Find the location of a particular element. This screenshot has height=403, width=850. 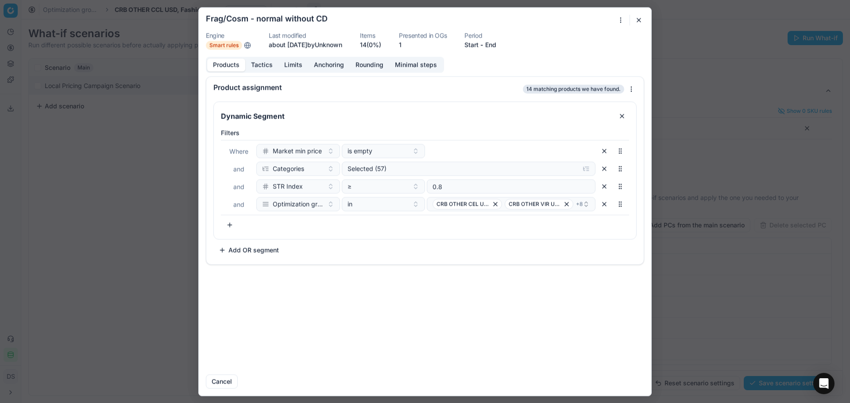

button: Limits is located at coordinates (293, 65).